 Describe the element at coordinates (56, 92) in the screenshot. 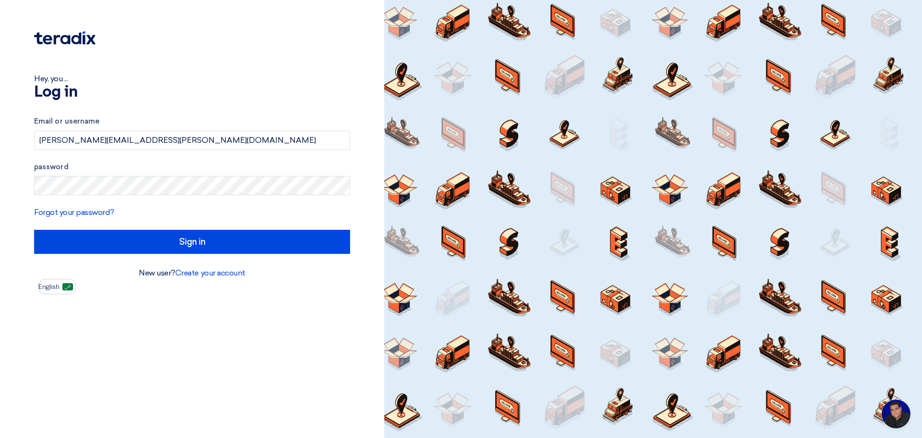

I see `font: Log in` at that location.